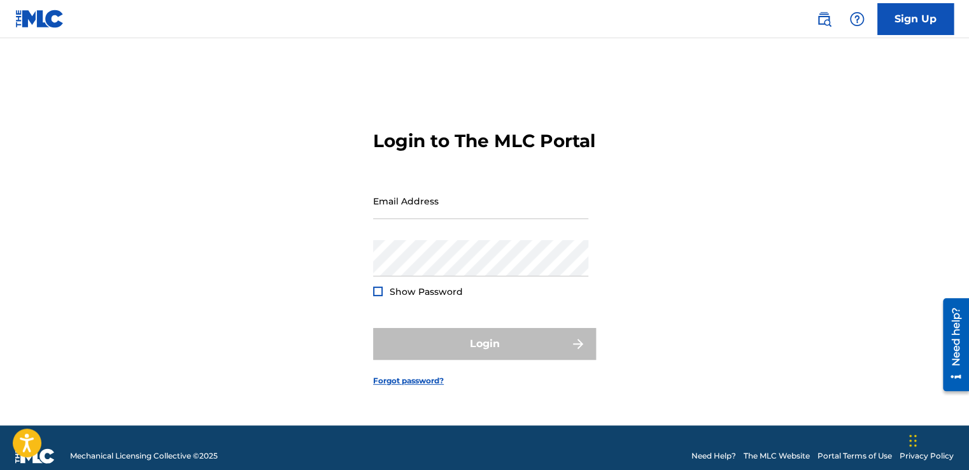 This screenshot has width=969, height=470. What do you see at coordinates (824, 19) in the screenshot?
I see `a: Public Search` at bounding box center [824, 19].